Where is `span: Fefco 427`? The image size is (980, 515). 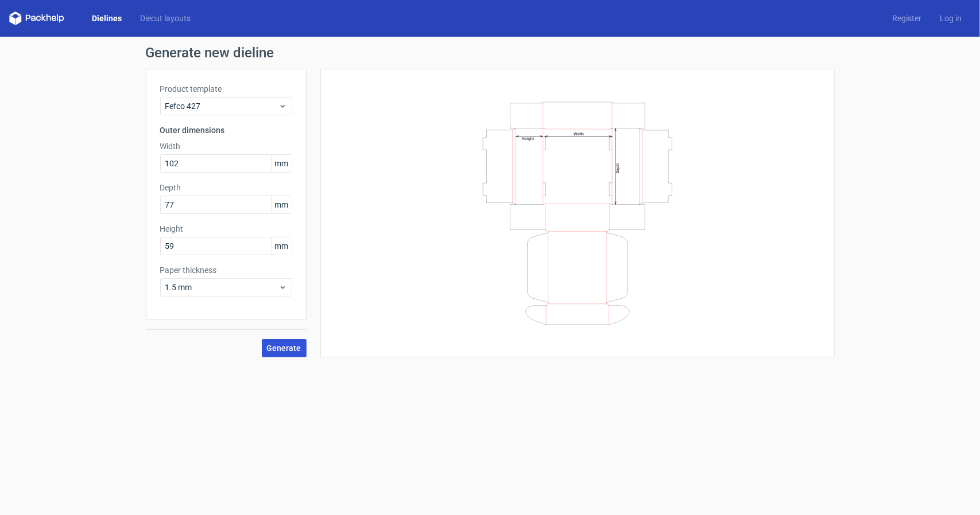
span: Fefco 427 is located at coordinates (222, 106).